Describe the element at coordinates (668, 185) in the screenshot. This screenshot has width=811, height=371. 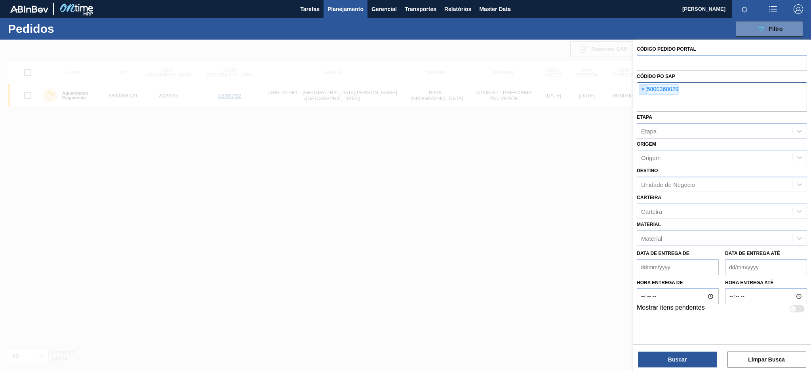
I see `div: Unidade de Negócio` at that location.